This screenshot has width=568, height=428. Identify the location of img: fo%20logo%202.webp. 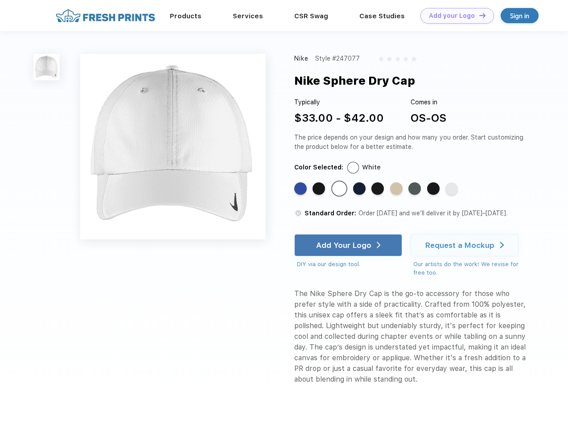
(105, 16).